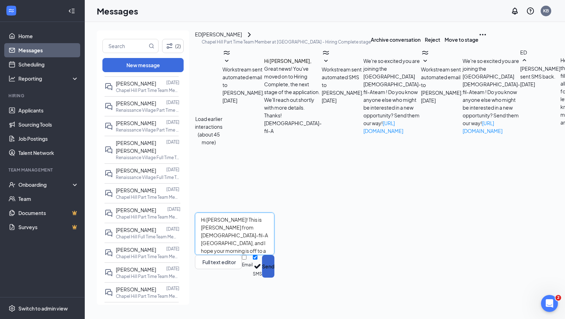 Image resolution: width=565 pixels, height=319 pixels. What do you see at coordinates (152, 46) in the screenshot?
I see `svg: MagnifyingGlass` at bounding box center [152, 46].